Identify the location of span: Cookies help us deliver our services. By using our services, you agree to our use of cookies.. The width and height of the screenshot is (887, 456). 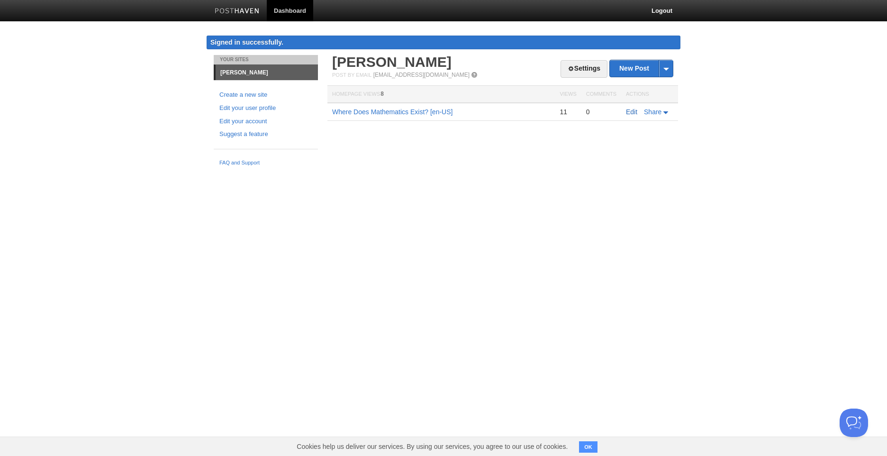
(432, 446).